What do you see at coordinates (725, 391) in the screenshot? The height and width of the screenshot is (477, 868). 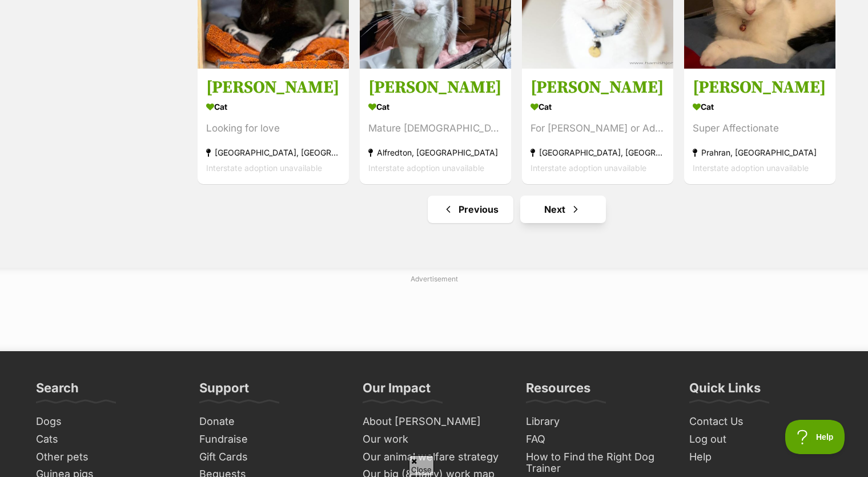 I see `h3: Quick Links` at bounding box center [725, 391].